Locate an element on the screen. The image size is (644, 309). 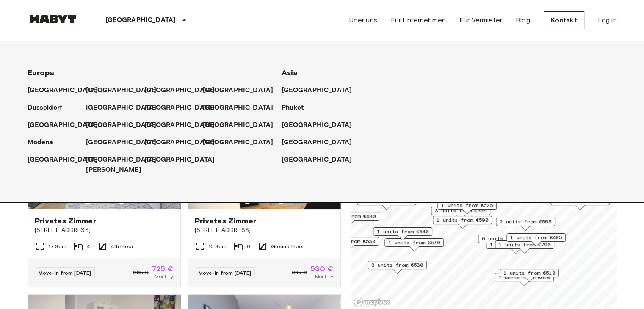
span: 1 units from €590 is located at coordinates (462, 220).